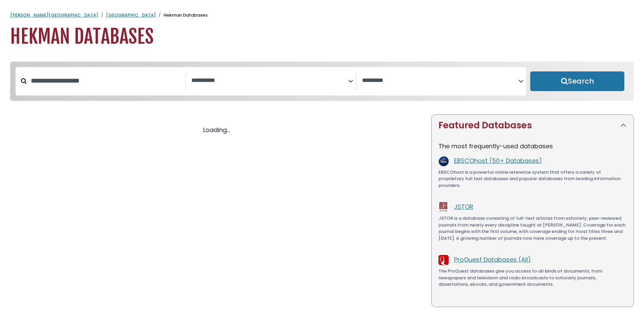 Image resolution: width=644 pixels, height=323 pixels. I want to click on nav: breadcrumb, so click(322, 15).